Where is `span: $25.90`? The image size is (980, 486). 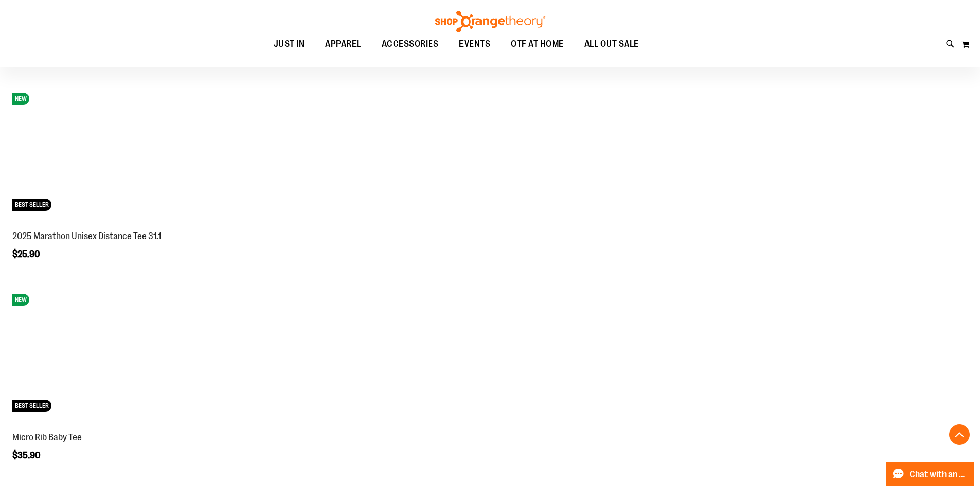 span: $25.90 is located at coordinates (27, 254).